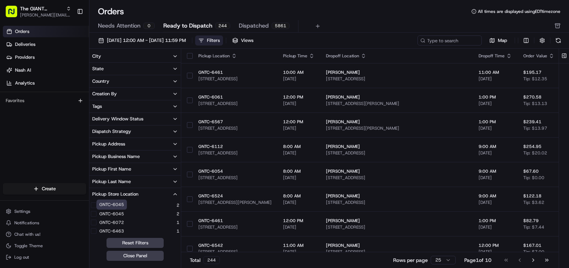  I want to click on span: Views, so click(247, 40).